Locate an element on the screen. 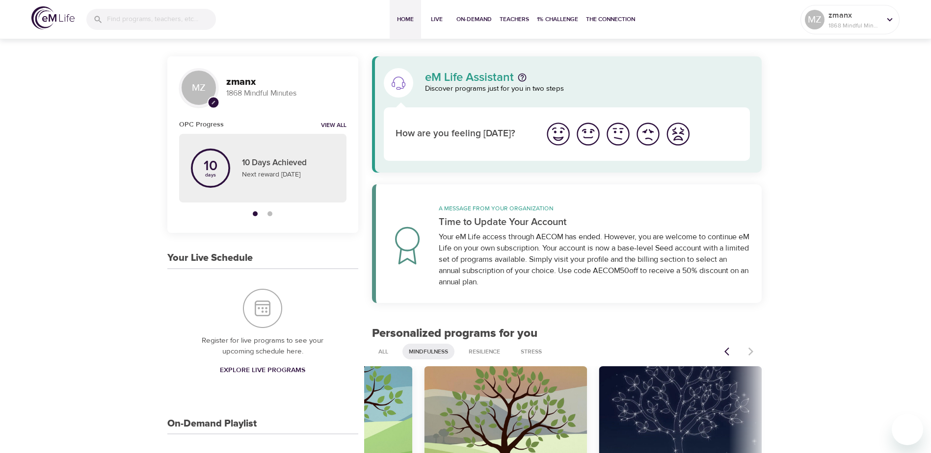 Image resolution: width=931 pixels, height=453 pixels. p: 10 Days Achieved is located at coordinates (288, 163).